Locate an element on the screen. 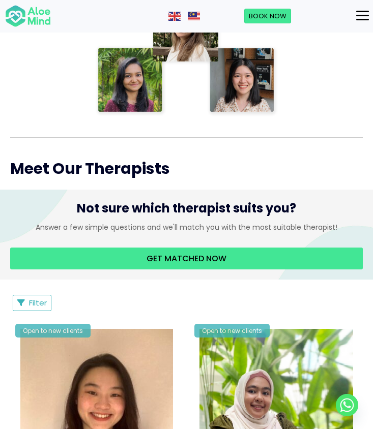 The height and width of the screenshot is (429, 373). a: English is located at coordinates (175, 16).